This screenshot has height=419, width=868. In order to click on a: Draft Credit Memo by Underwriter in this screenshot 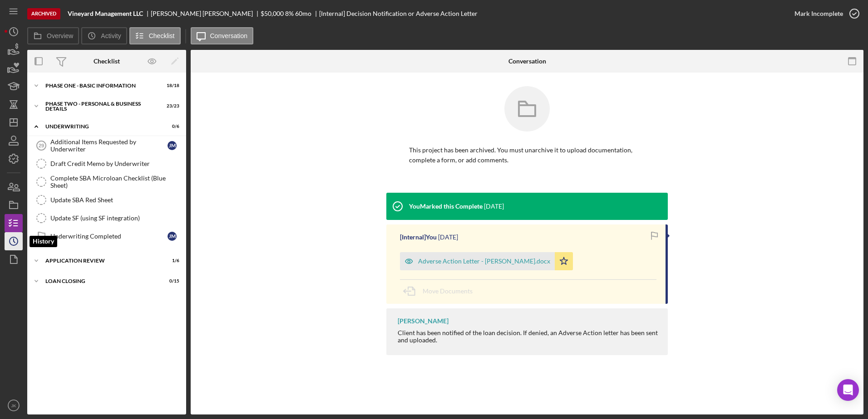, I will do `click(106, 164)`.